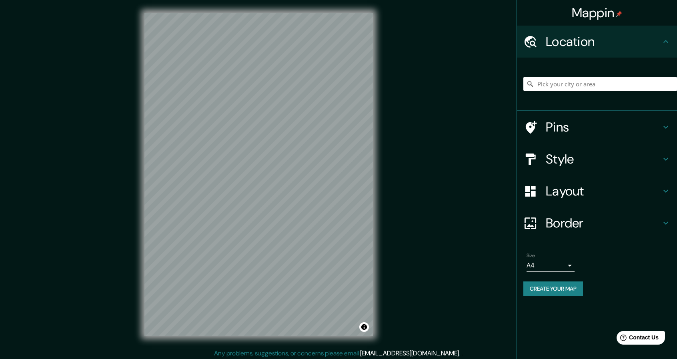 This screenshot has width=677, height=359. Describe the element at coordinates (597, 13) in the screenshot. I see `h4: Mappin` at that location.